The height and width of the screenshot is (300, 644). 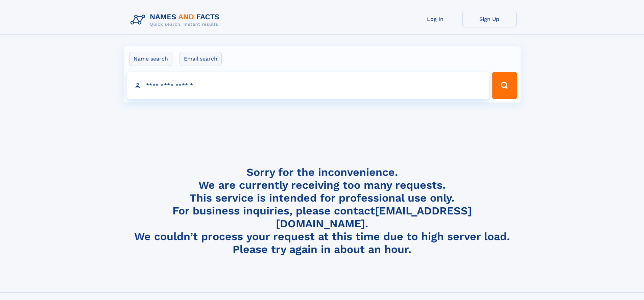 I want to click on h4: Sorry for the inconvenience. We are currently receiving too many requests. This service is intend..., so click(x=322, y=211).